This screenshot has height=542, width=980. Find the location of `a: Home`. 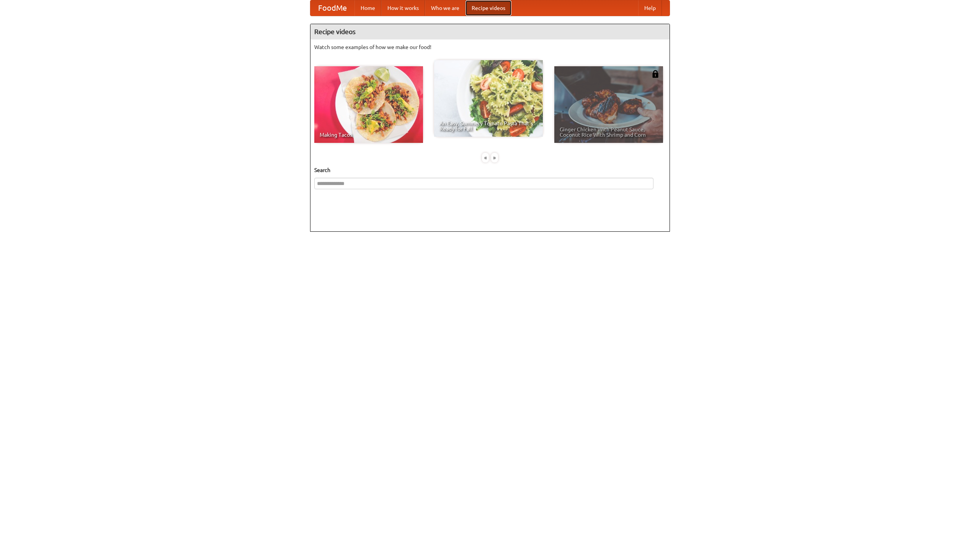

a: Home is located at coordinates (368, 8).